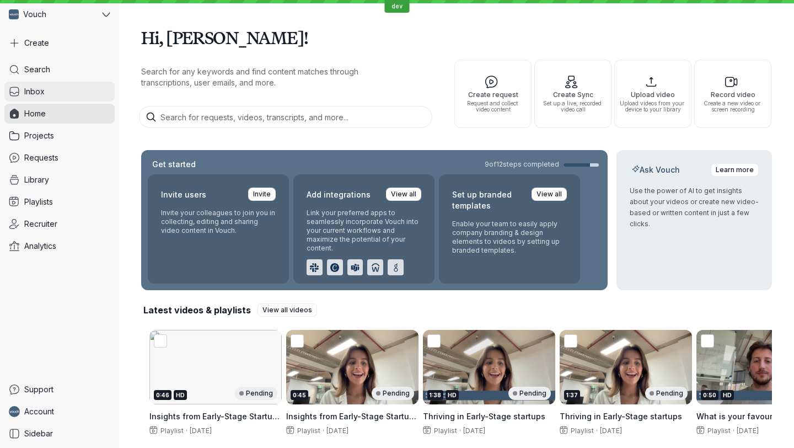 This screenshot has width=794, height=448. What do you see at coordinates (734, 170) in the screenshot?
I see `a: Learn more` at bounding box center [734, 170].